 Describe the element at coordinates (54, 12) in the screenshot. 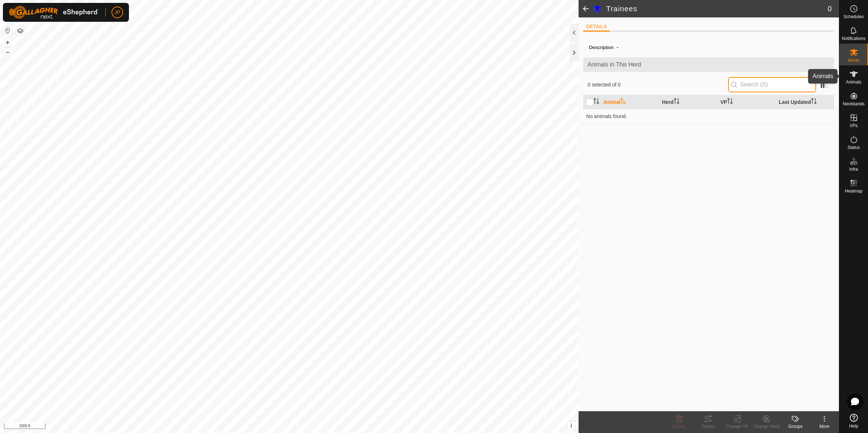

I see `img: Gallagher Logo` at that location.